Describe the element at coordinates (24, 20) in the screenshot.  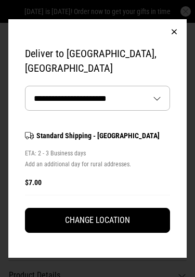
I see `button: Open LiveChat chat widget` at that location.